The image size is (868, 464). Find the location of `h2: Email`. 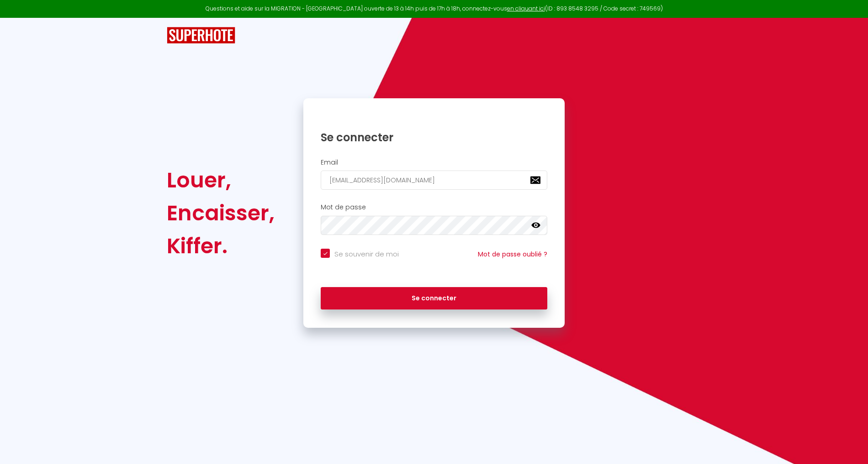

h2: Email is located at coordinates (434, 163).